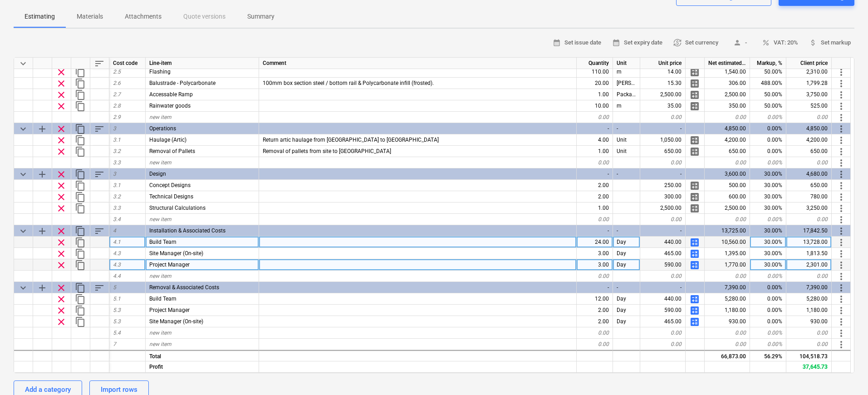  I want to click on span: Add sub category to row, so click(42, 288).